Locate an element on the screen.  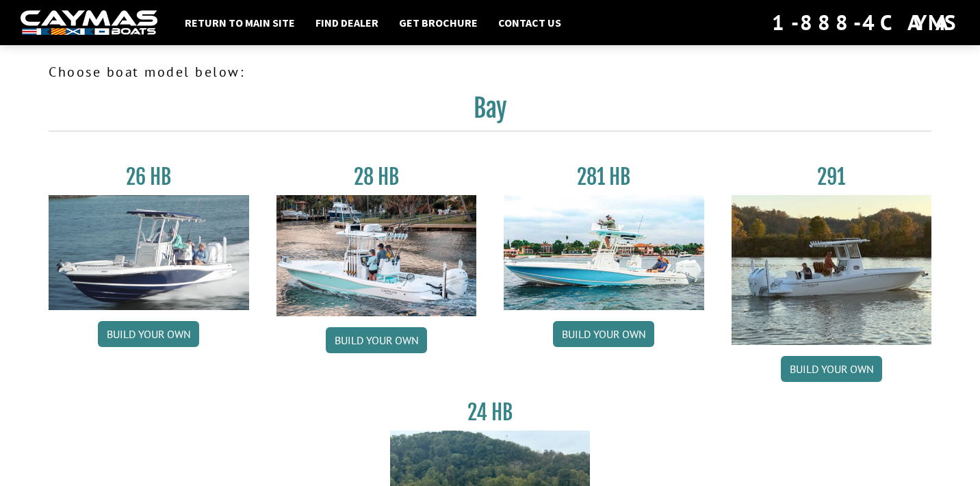
h3: 24 HB is located at coordinates (490, 412).